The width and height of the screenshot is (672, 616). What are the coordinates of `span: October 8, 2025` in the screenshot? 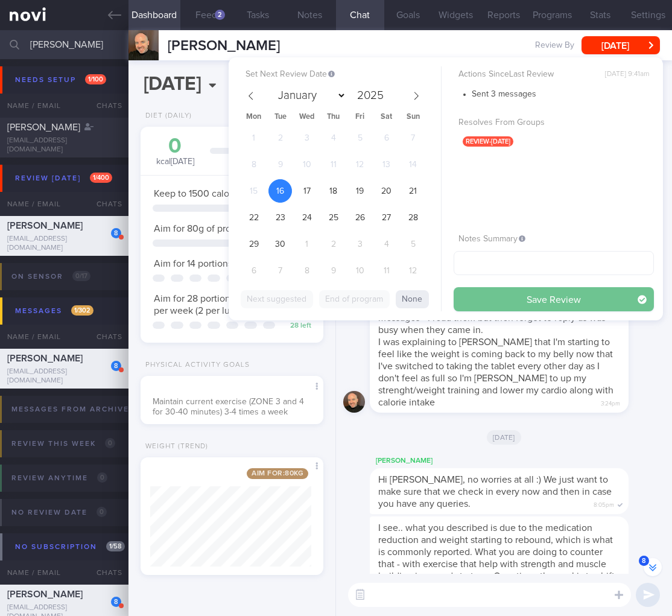 It's located at (306, 270).